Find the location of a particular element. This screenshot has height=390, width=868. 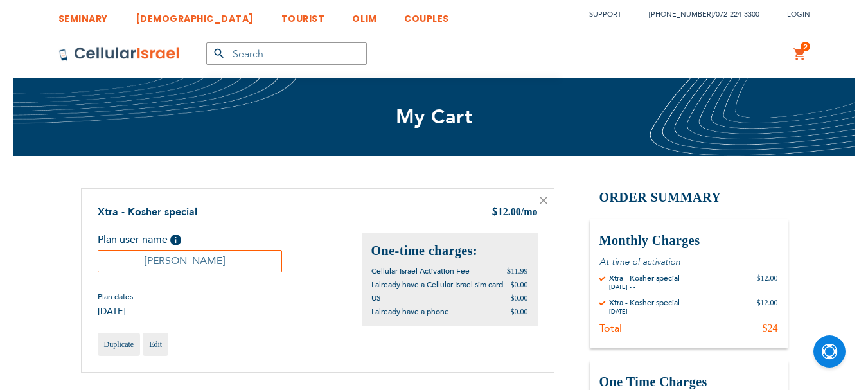

p: At time of activation is located at coordinates (689, 261).